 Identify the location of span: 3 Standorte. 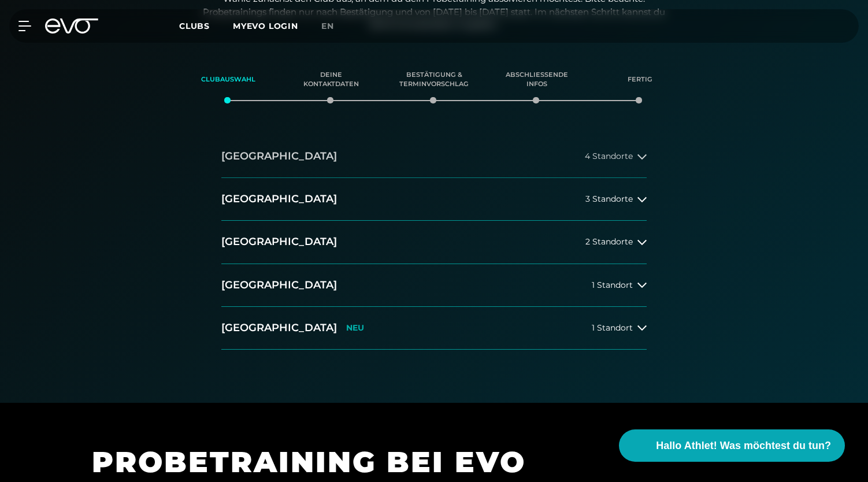
(609, 199).